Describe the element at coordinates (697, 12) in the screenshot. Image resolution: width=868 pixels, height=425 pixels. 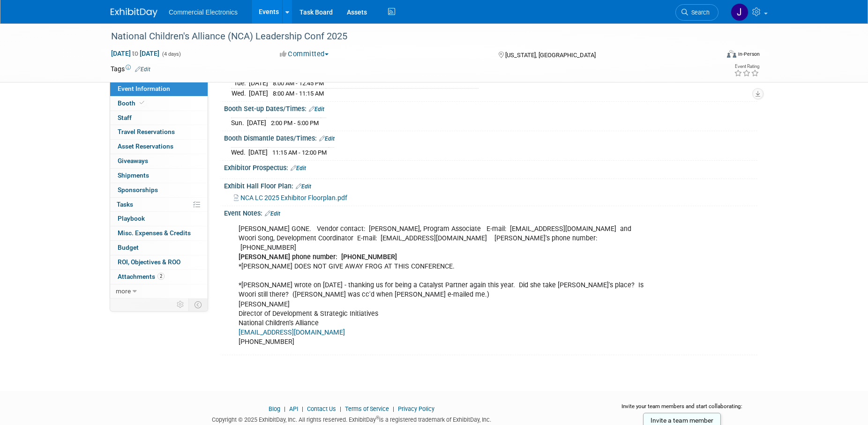
I see `a: Search` at that location.